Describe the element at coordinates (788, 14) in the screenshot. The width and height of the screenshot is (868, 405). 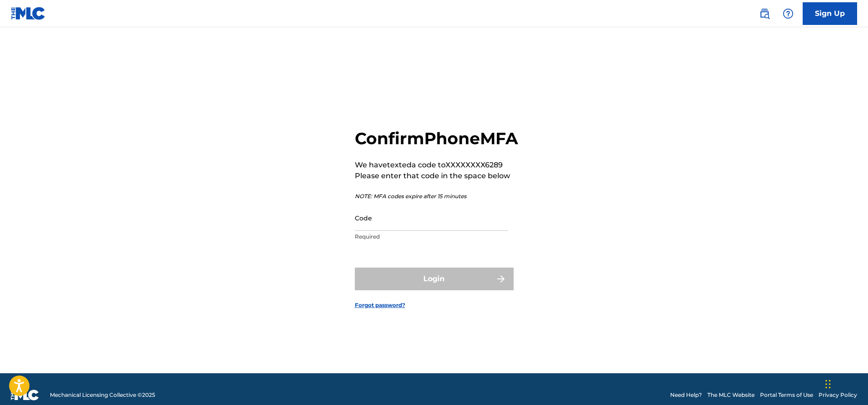
I see `div: Help` at that location.